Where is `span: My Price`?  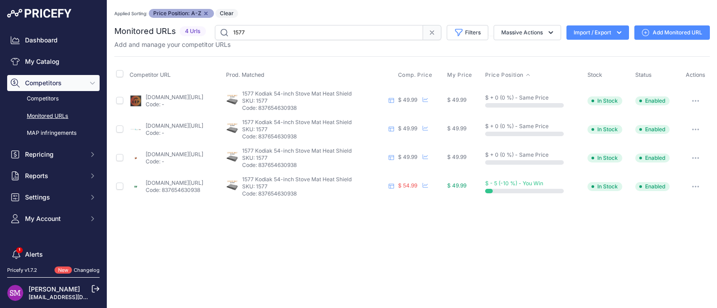
span: My Price is located at coordinates (460, 75).